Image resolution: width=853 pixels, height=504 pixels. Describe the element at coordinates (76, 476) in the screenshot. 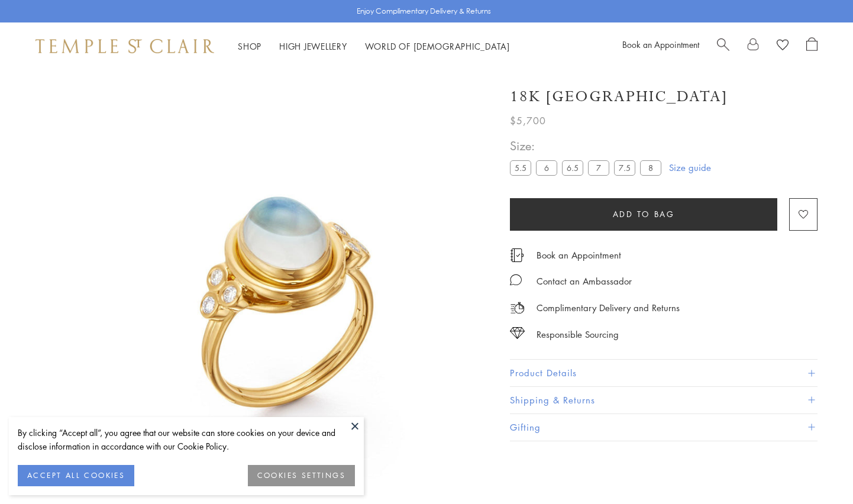

I see `button: ACCEPT ALL COOKIES` at that location.